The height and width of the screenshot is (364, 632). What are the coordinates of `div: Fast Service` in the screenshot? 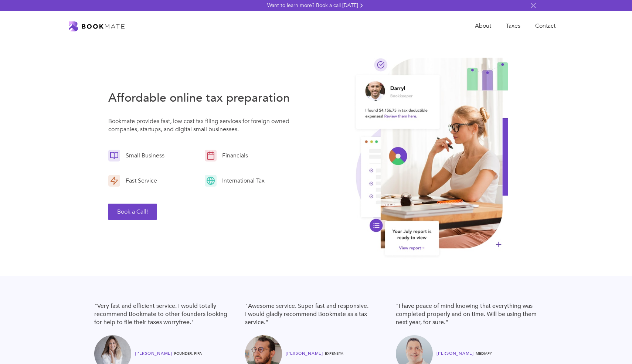 It's located at (139, 181).